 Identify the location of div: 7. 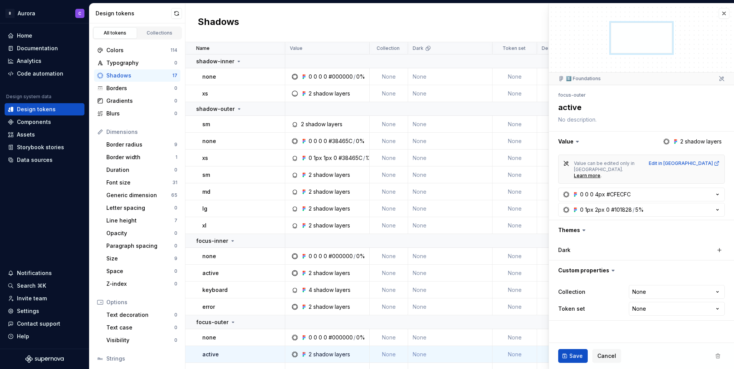
(176, 221).